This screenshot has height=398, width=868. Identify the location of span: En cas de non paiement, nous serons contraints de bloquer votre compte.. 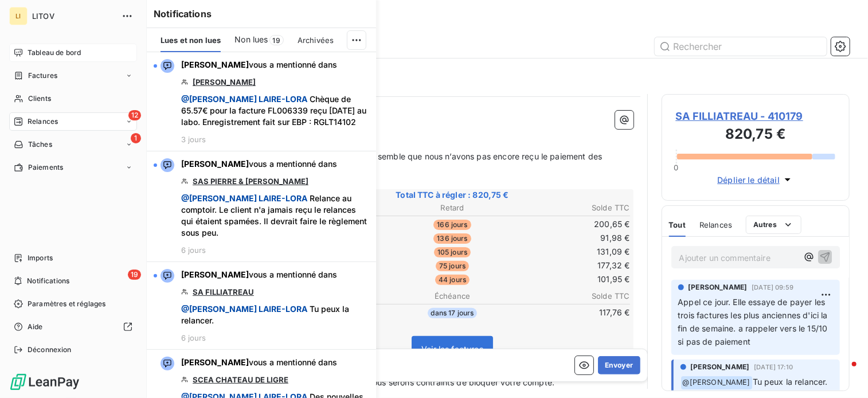
(413, 382).